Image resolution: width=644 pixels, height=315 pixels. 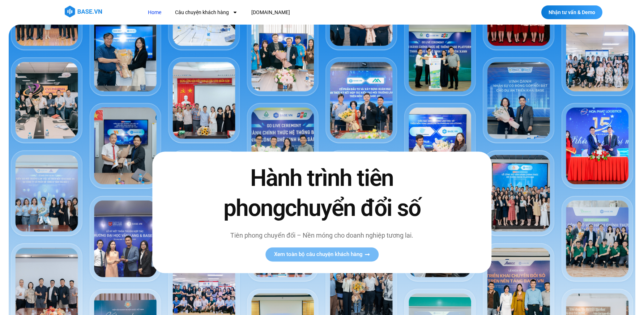 I want to click on span: chuyển đổi số, so click(x=352, y=208).